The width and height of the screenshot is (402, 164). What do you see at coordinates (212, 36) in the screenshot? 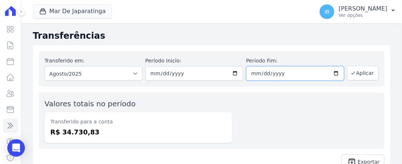
I see `h2: Transferências` at bounding box center [212, 36].